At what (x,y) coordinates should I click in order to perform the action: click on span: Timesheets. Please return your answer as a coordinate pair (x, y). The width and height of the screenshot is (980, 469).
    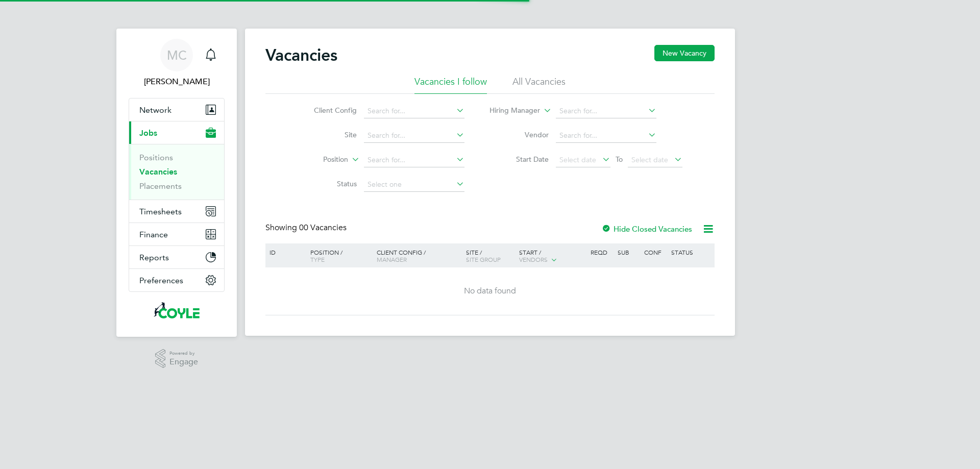
    Looking at the image, I should click on (160, 211).